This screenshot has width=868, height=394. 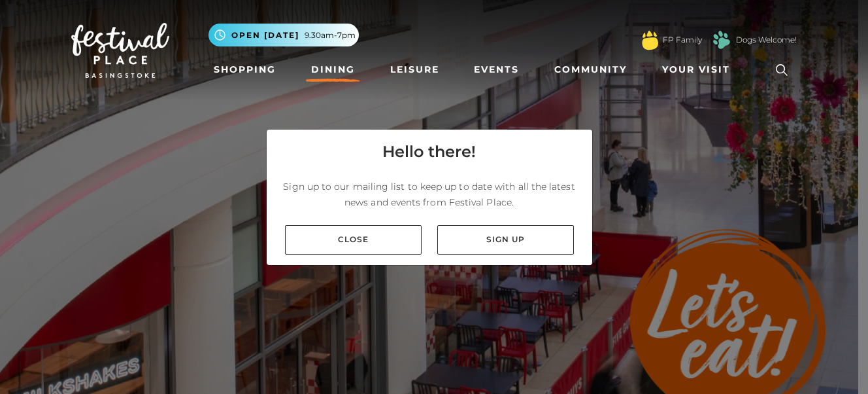 I want to click on a: Community, so click(x=590, y=69).